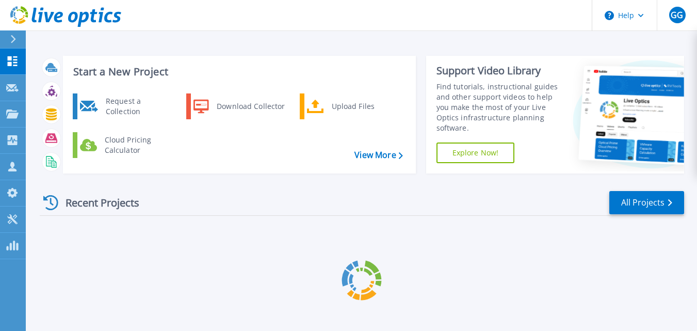 This screenshot has width=697, height=331. I want to click on div: Find tutorials, instructional guides and other support videos to help you make the most of your L..., so click(501, 107).